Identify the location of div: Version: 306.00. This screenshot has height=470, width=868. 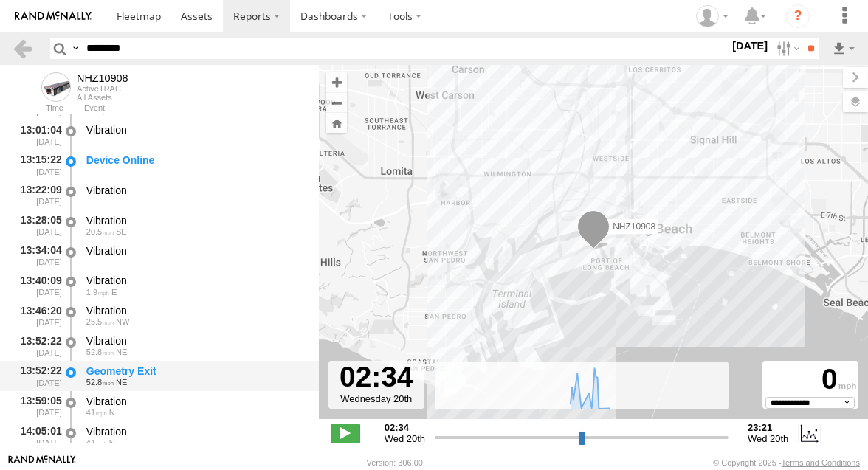
(394, 463).